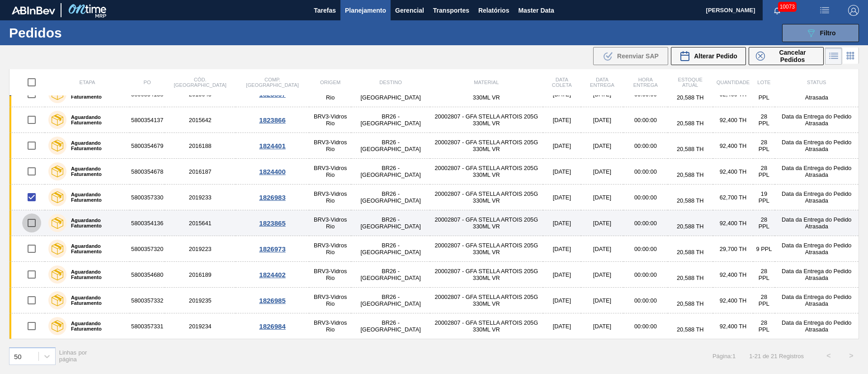 This screenshot has width=868, height=374. Describe the element at coordinates (199, 301) in the screenshot. I see `td: 2019235` at that location.